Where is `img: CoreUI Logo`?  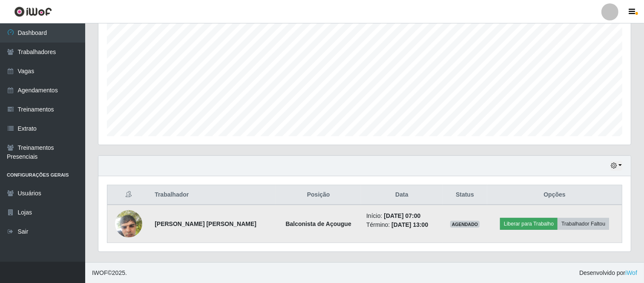 img: CoreUI Logo is located at coordinates (32, 12).